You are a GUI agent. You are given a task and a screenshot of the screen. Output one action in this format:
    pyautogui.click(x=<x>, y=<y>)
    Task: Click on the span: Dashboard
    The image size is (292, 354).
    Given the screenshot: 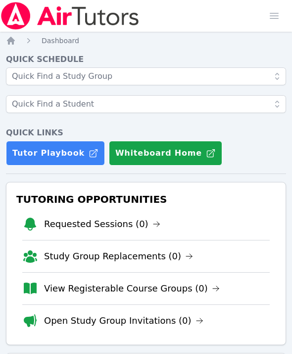 What is the action you would take?
    pyautogui.click(x=60, y=41)
    